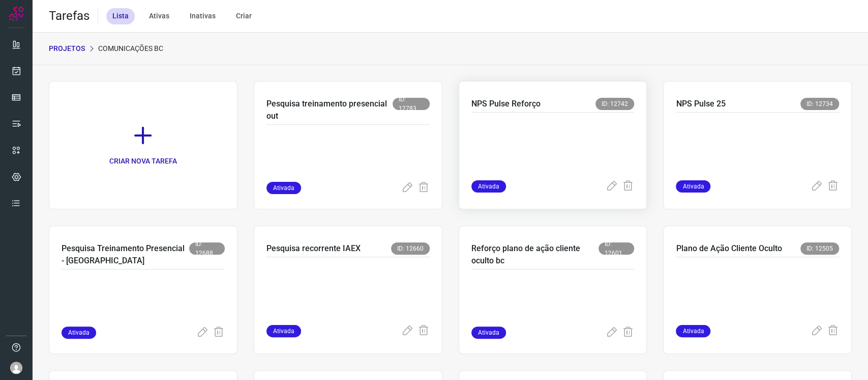 This screenshot has height=380, width=868. What do you see at coordinates (69, 16) in the screenshot?
I see `h2: Tarefas` at bounding box center [69, 16].